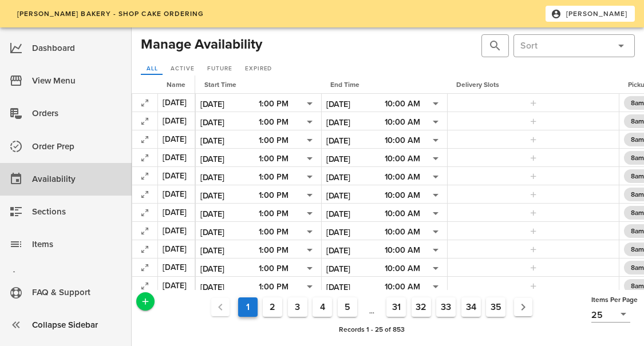  What do you see at coordinates (77, 113) in the screenshot?
I see `div: Orders` at bounding box center [77, 113].